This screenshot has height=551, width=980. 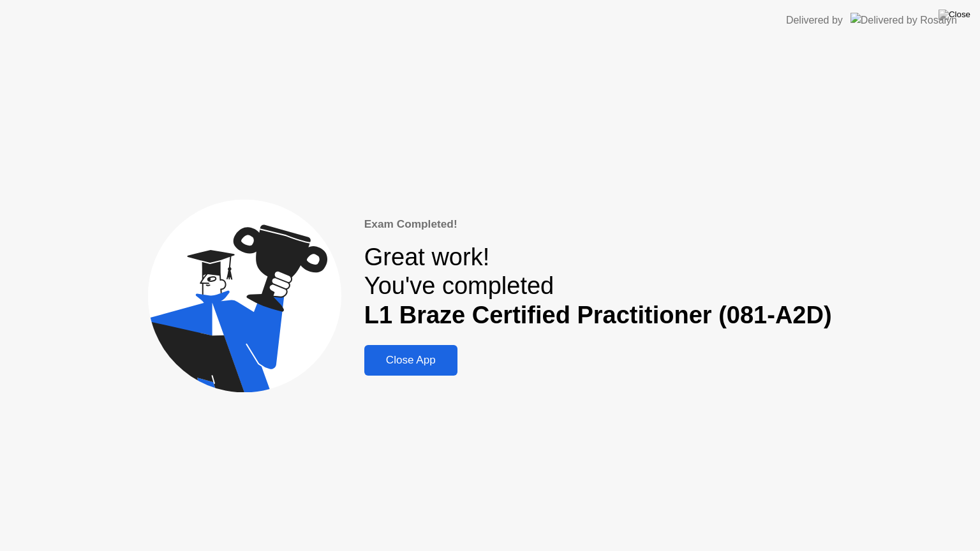 What do you see at coordinates (904, 20) in the screenshot?
I see `img: Delivered by Rosalyn` at bounding box center [904, 20].